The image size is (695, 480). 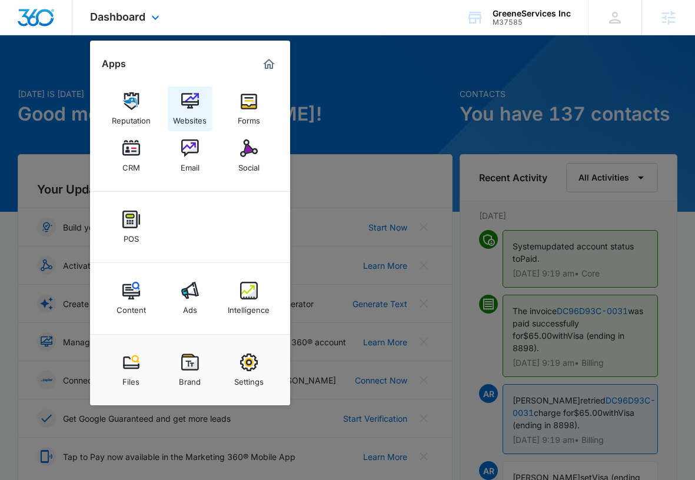 What do you see at coordinates (269, 64) in the screenshot?
I see `a: Marketing 360® Dashboard` at bounding box center [269, 64].